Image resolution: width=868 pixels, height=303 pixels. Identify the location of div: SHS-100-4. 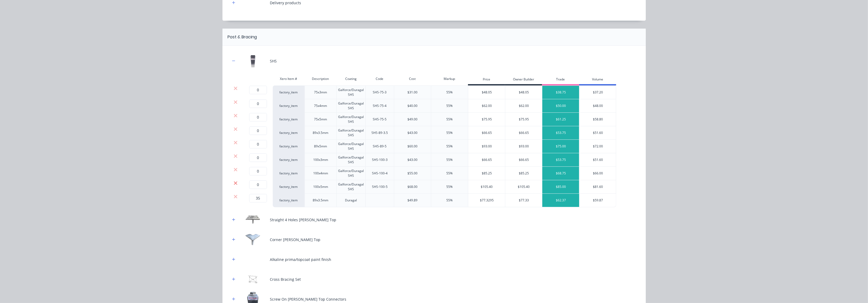
(380, 173).